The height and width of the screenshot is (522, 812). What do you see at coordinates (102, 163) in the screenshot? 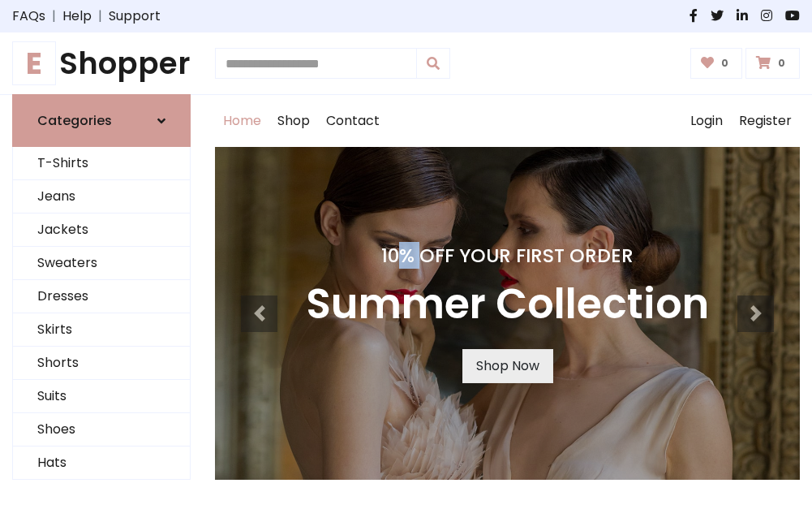
I see `a: T-Shirts` at bounding box center [102, 163].